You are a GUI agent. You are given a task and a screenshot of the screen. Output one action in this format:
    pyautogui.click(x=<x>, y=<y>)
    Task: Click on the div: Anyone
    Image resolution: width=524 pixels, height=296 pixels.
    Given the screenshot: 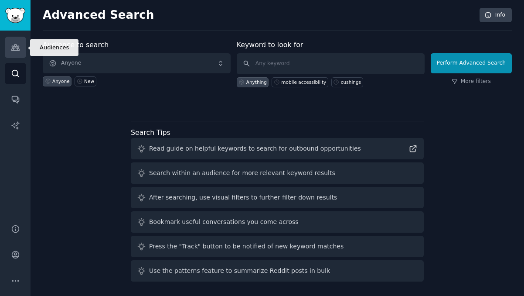 What is the action you would take?
    pyautogui.click(x=61, y=81)
    